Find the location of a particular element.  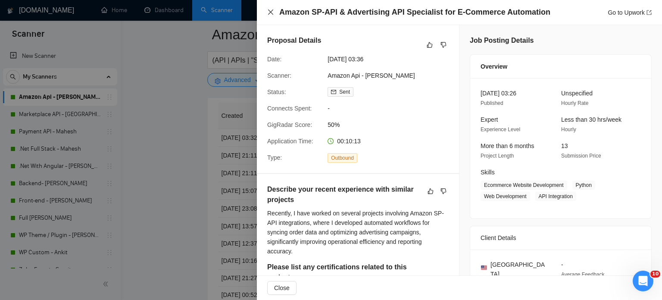

h4: Amazon SP-API & Advertising API Specialist for E-Commerce Automation is located at coordinates (415, 12).